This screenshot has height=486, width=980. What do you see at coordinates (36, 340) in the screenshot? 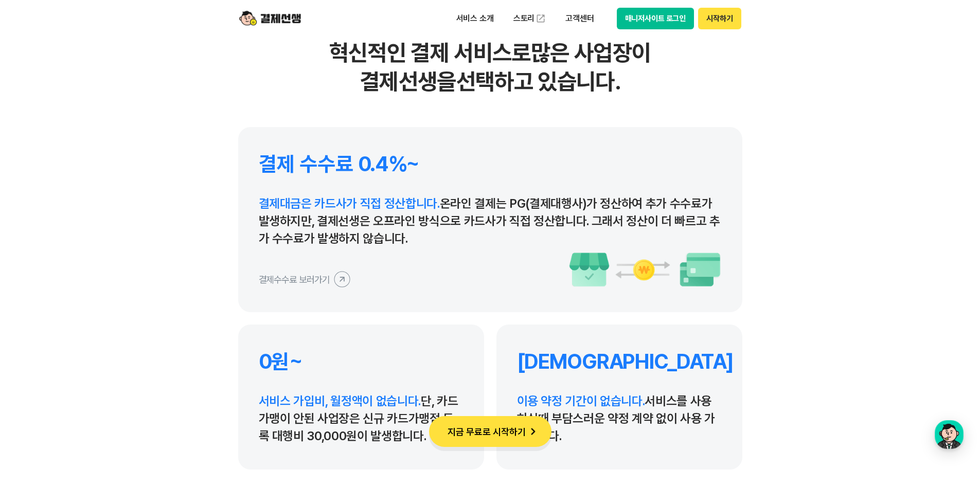
I see `a: 홈` at bounding box center [36, 340].